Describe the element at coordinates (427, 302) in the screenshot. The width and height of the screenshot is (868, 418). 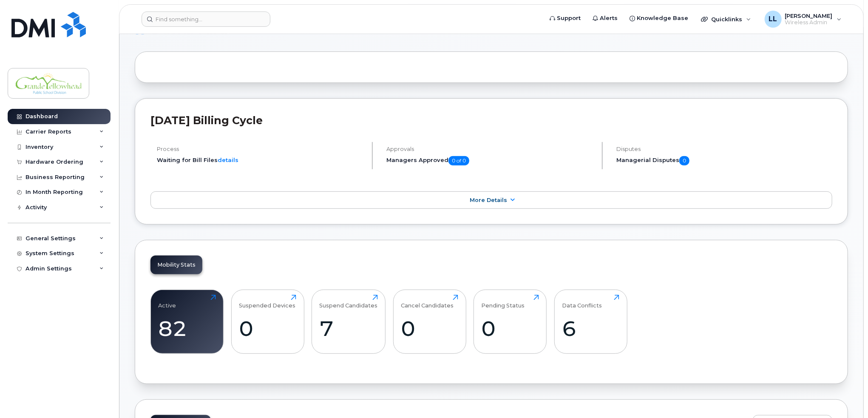
I see `div: Cancel Candidates` at that location.